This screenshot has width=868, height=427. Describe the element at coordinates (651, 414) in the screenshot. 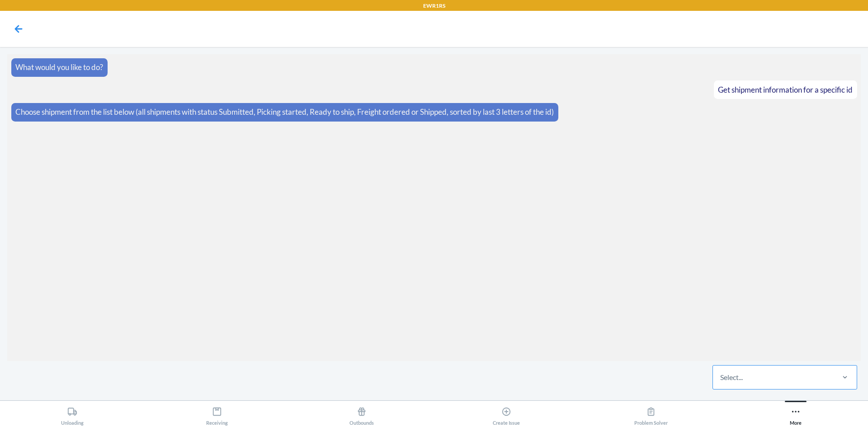

I see `button: Problem Solver` at that location.